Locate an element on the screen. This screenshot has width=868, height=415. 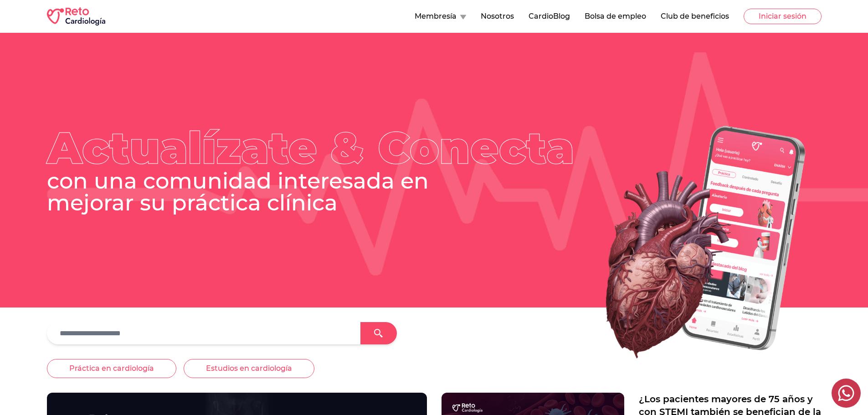
a: Iniciar sesión is located at coordinates (783, 16).